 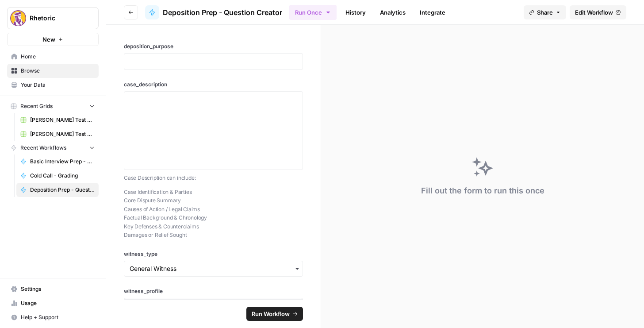 What do you see at coordinates (36, 106) in the screenshot?
I see `span: Recent Grids` at bounding box center [36, 106].